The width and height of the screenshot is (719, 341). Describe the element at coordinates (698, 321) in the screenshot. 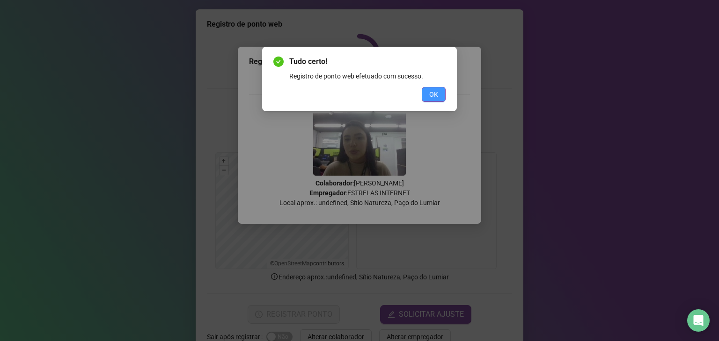

I see `div: Open Intercom Messenger` at that location.